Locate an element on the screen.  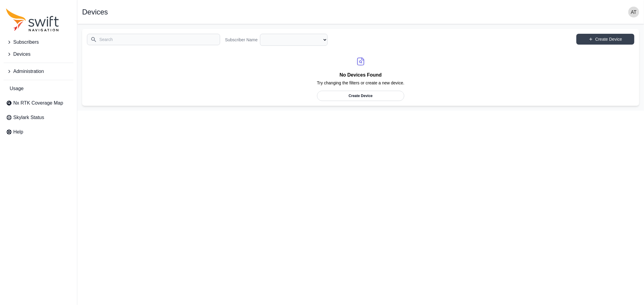
span: Usage is located at coordinates (17, 89).